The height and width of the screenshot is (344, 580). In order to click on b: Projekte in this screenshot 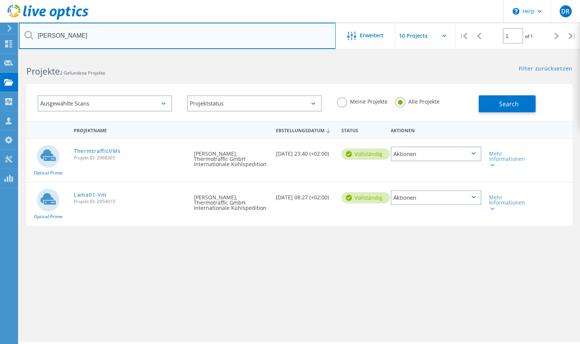, I will do `click(43, 71)`.